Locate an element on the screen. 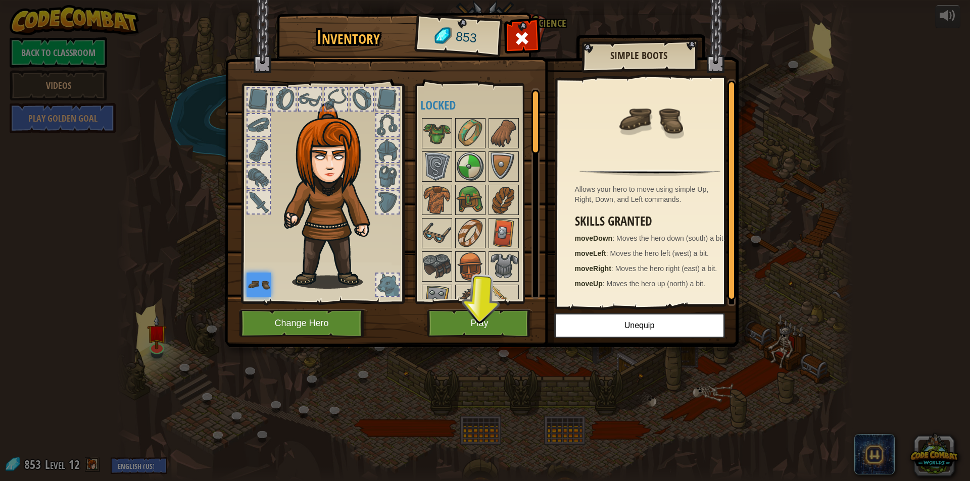  img: hair_f2.png is located at coordinates (333, 196).